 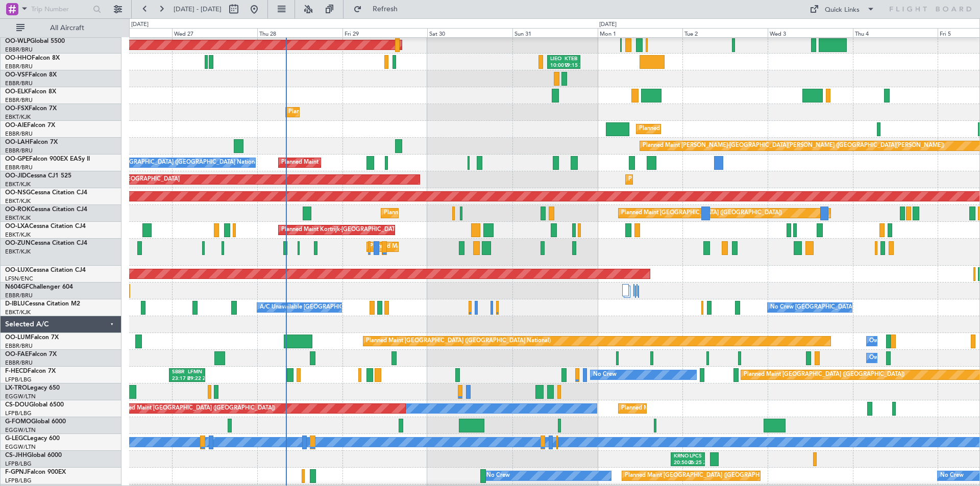 What do you see at coordinates (903, 358) in the screenshot?
I see `div: Owner Melsbroek Air Base` at bounding box center [903, 358].